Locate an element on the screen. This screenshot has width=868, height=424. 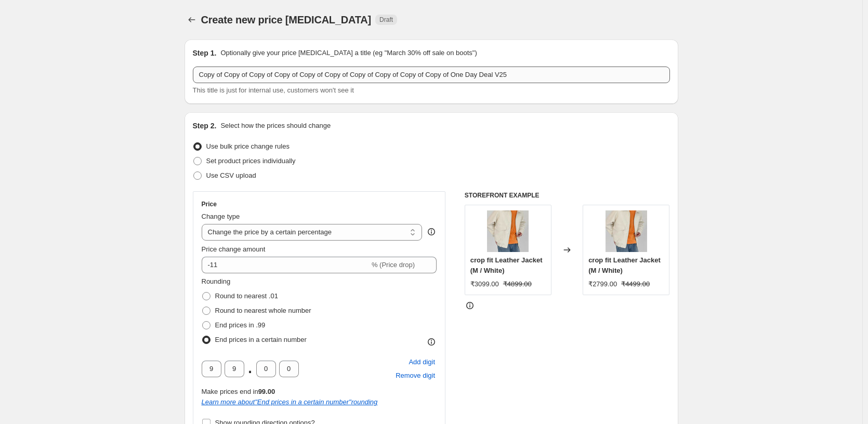
span: Add digit is located at coordinates (422, 362).